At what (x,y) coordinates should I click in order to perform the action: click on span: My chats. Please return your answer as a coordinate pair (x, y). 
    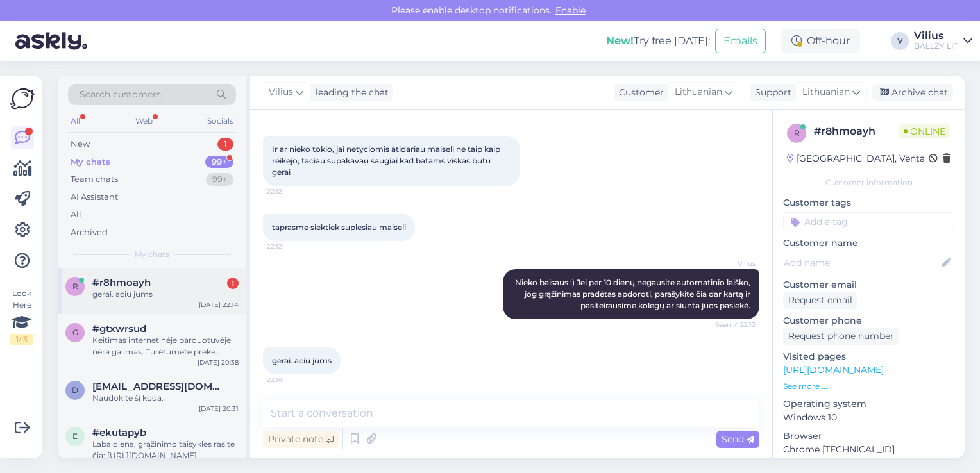
    Looking at the image, I should click on (152, 255).